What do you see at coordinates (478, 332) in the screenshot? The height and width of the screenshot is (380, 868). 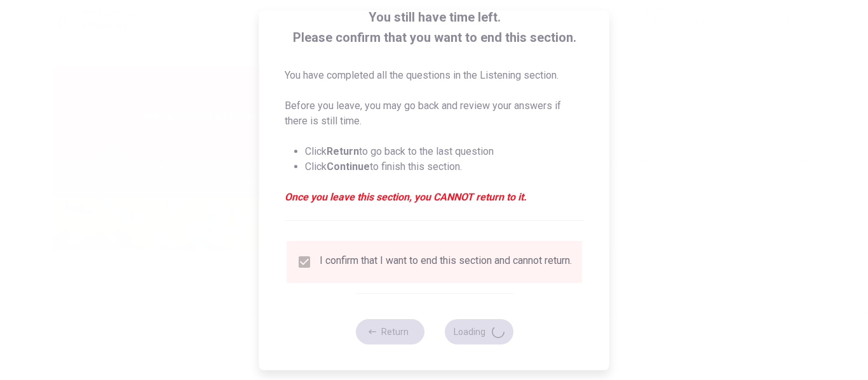 I see `button: Loading` at bounding box center [478, 332].